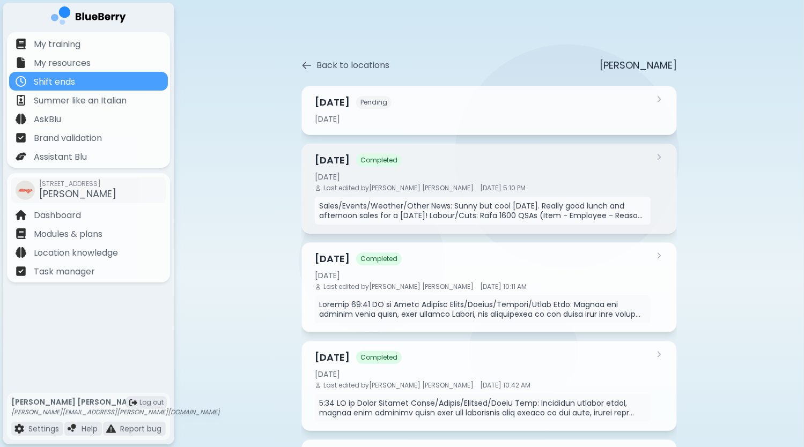 This screenshot has width=804, height=447. Describe the element at coordinates (68, 234) in the screenshot. I see `p: Modules & plans` at that location.